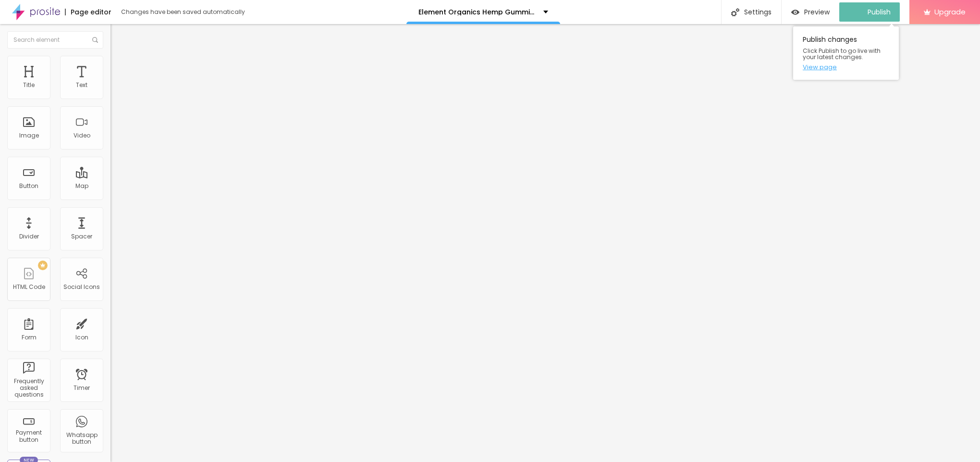 This screenshot has width=980, height=462. Describe the element at coordinates (183, 12) in the screenshot. I see `div: Changes have been saved automatically` at that location.